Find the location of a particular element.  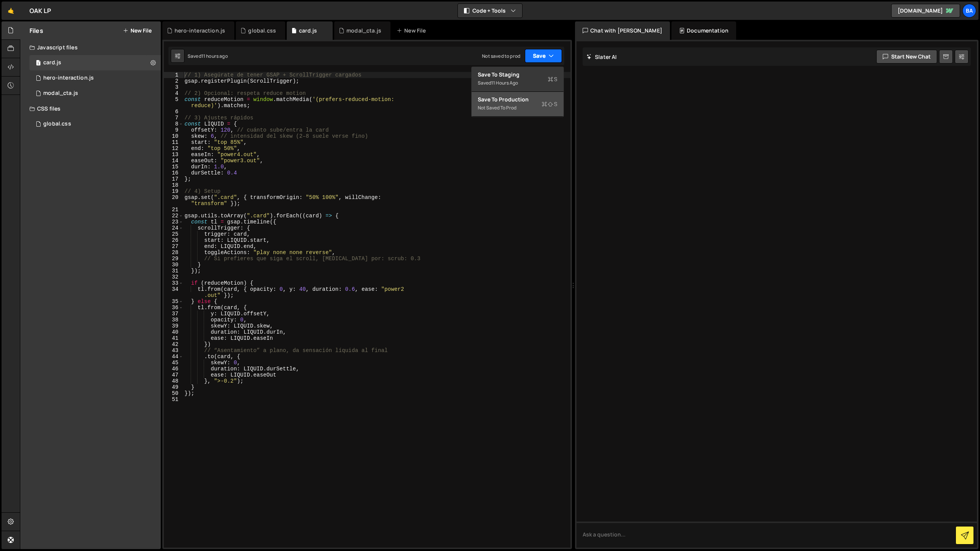

div: 18 is located at coordinates (174, 185).